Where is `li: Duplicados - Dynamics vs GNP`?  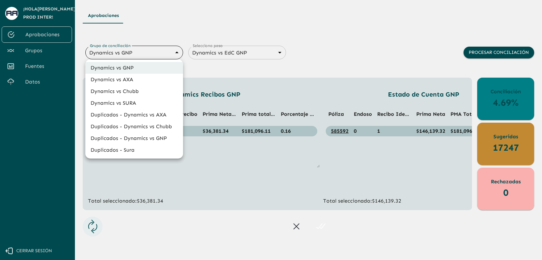
li: Duplicados - Dynamics vs GNP is located at coordinates (134, 138).